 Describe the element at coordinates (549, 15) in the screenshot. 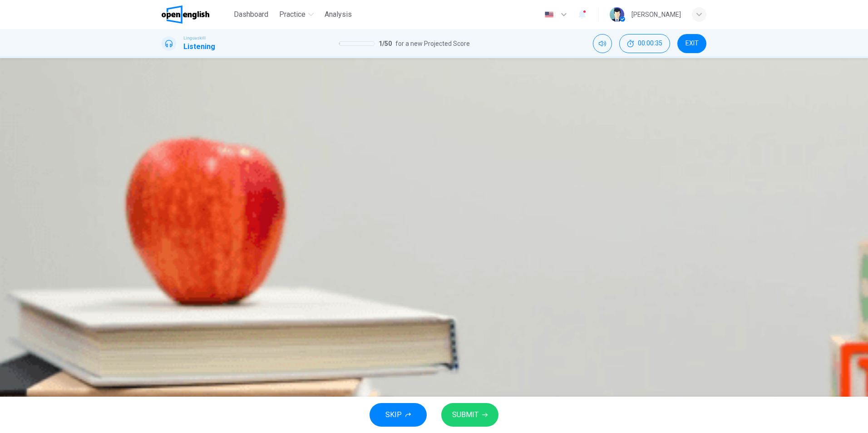

I see `img: en` at that location.